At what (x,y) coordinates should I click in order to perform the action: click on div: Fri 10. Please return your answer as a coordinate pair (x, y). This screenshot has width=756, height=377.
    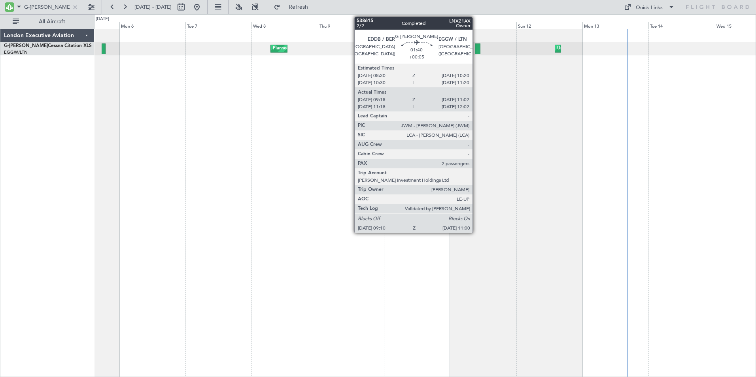
    Looking at the image, I should click on (417, 25).